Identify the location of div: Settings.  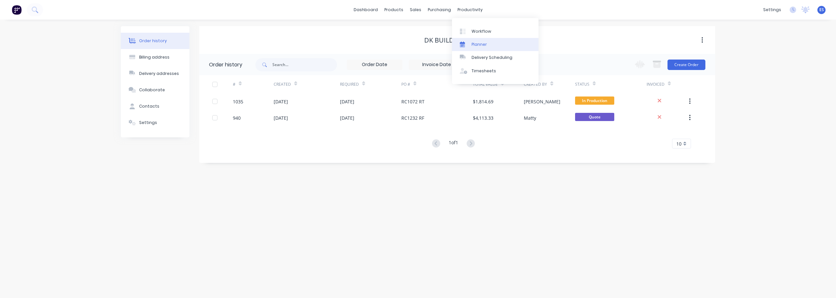
(148, 122).